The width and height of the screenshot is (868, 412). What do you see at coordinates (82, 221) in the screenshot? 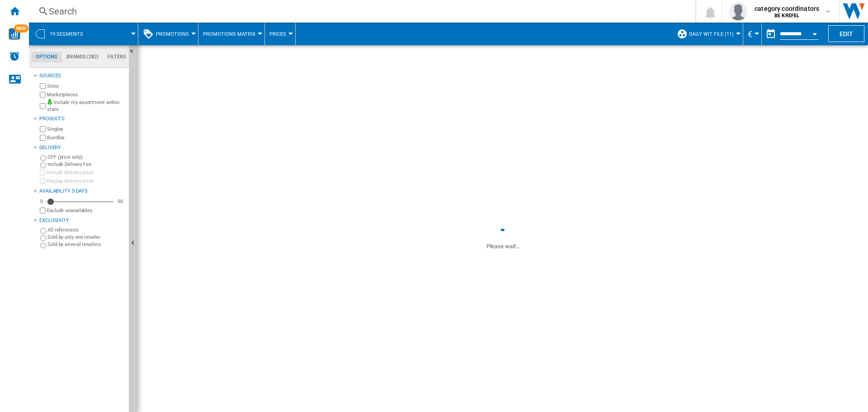
I see `div: Exclusivity` at bounding box center [82, 221].